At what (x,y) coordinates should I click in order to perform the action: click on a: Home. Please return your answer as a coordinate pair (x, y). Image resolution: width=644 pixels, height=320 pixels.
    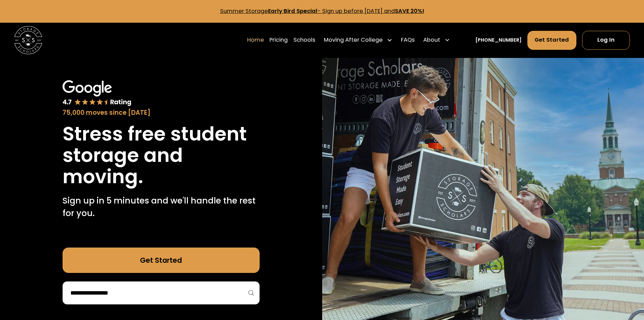
    Looking at the image, I should click on (255, 40).